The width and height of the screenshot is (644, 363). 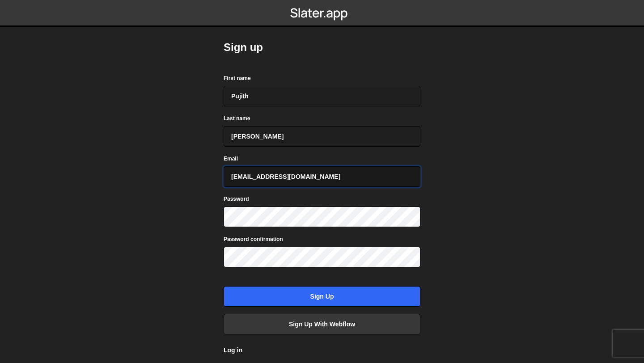 What do you see at coordinates (322, 47) in the screenshot?
I see `h2: Sign up` at bounding box center [322, 47].